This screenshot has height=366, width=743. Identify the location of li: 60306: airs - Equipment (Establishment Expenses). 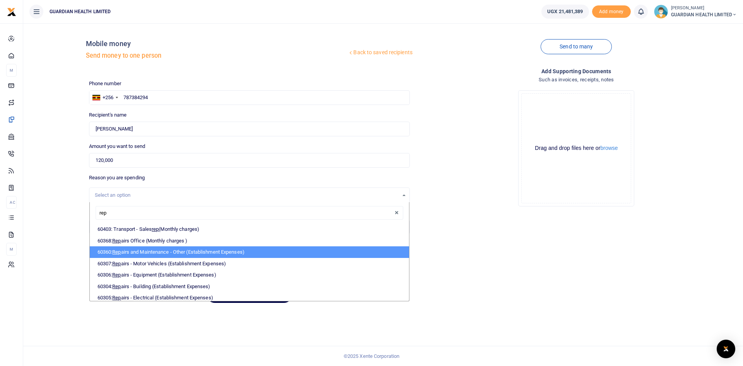
(249, 275).